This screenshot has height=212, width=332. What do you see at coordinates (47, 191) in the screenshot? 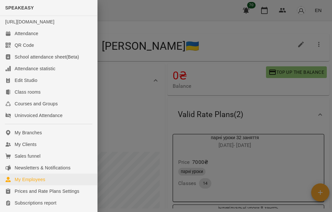
I see `div: Prices and Rate Plans Settings` at bounding box center [47, 191].